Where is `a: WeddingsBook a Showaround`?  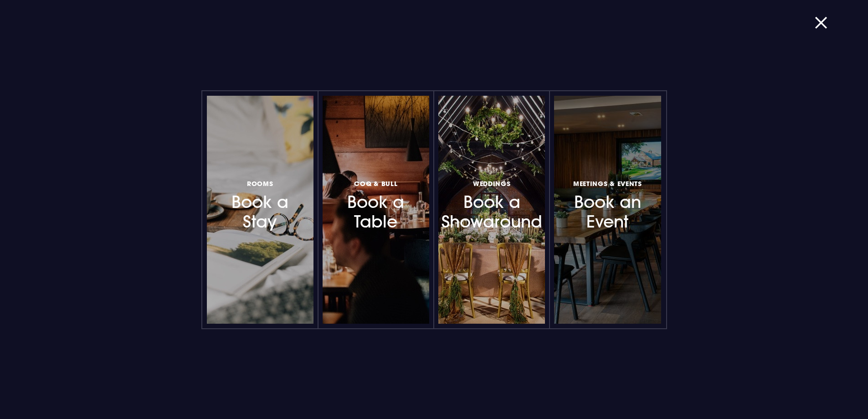 a: WeddingsBook a Showaround is located at coordinates (492, 210).